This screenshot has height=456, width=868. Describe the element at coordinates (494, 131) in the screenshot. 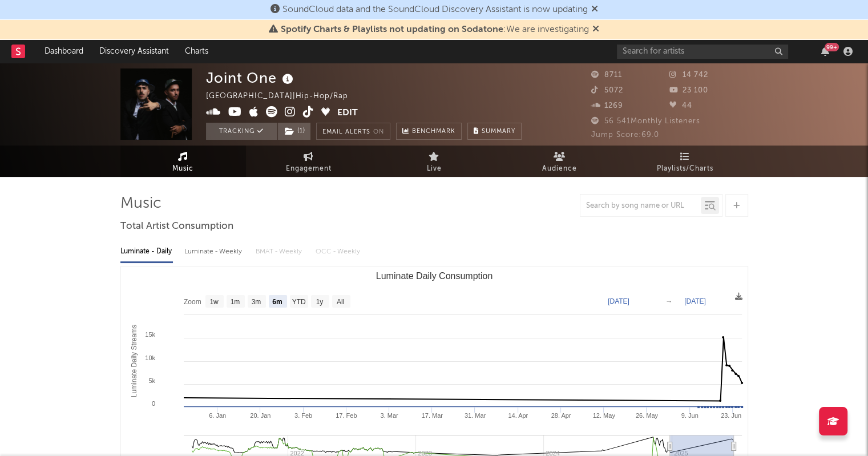

I see `button: Summary` at that location.